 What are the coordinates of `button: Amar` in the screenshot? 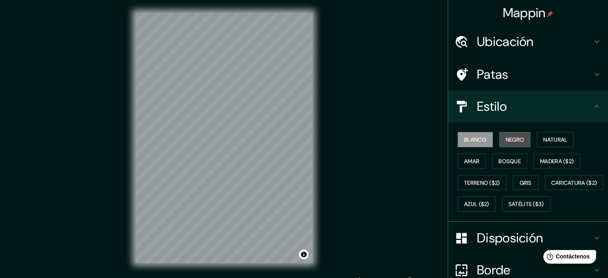 It's located at (472, 161).